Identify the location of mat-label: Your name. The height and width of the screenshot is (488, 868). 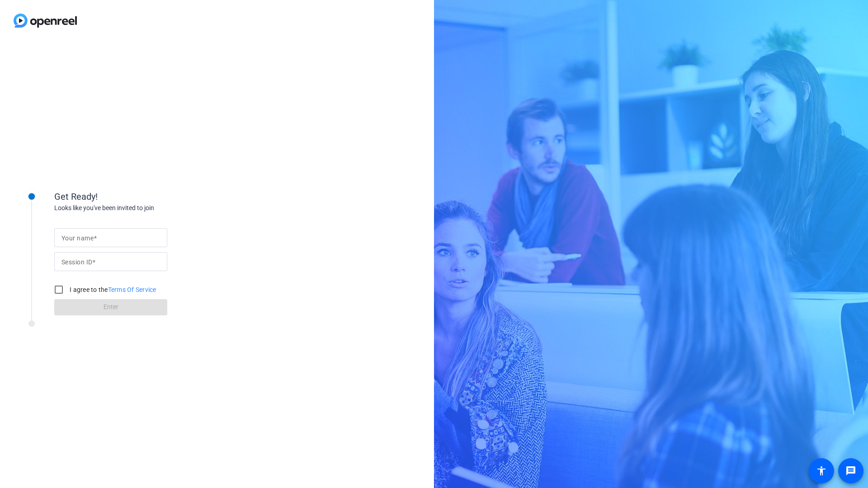
(77, 238).